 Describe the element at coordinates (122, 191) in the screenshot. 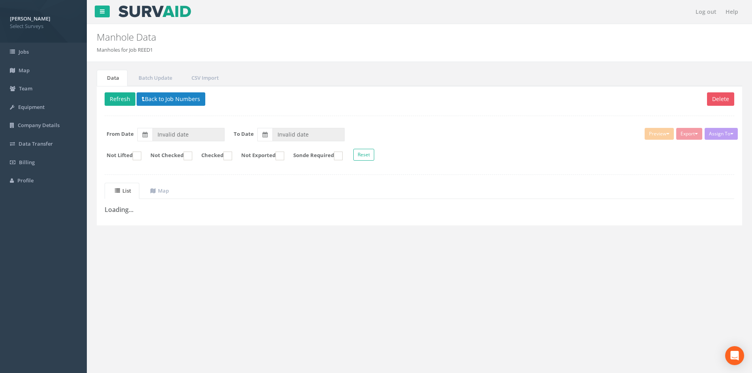

I see `a: List` at that location.